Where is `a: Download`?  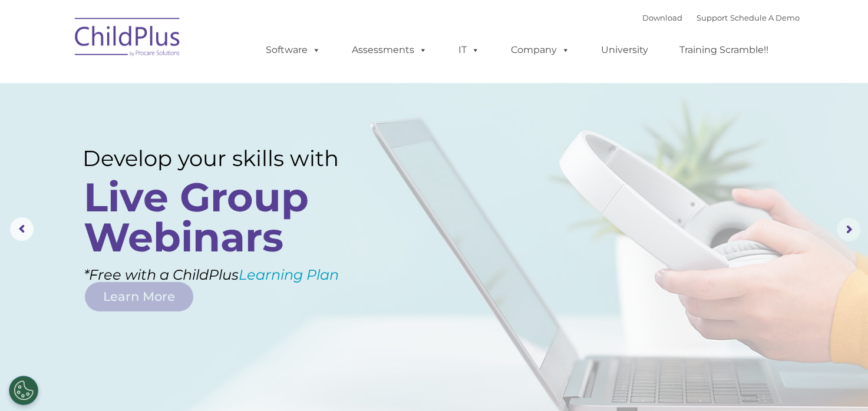 a: Download is located at coordinates (663, 18).